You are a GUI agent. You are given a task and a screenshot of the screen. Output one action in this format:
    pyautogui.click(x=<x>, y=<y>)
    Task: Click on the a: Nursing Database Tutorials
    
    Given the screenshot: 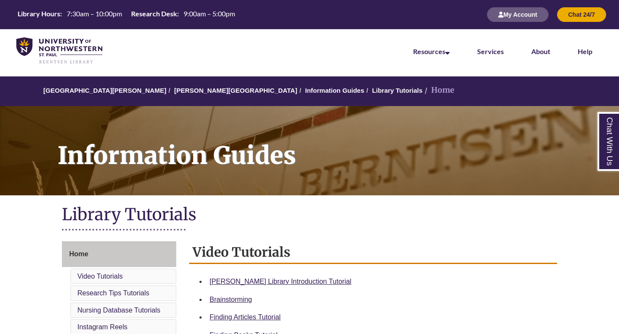 What is the action you would take?
    pyautogui.click(x=119, y=310)
    